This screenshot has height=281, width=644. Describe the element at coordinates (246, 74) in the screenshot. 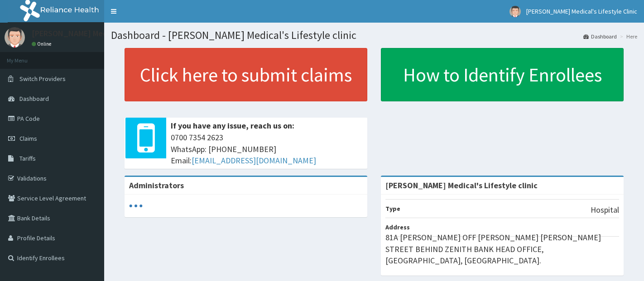

I see `a: Click here to submit claims` at that location.